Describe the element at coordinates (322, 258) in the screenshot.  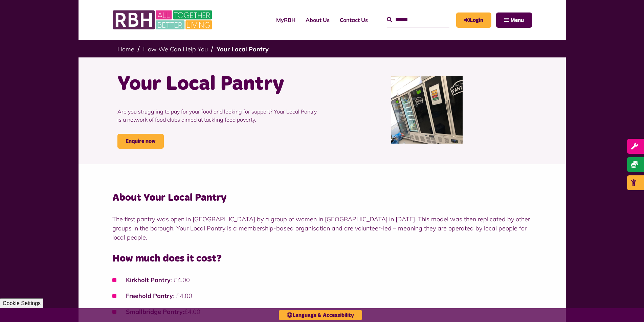
I see `h3: How much does it cost?` at that location.